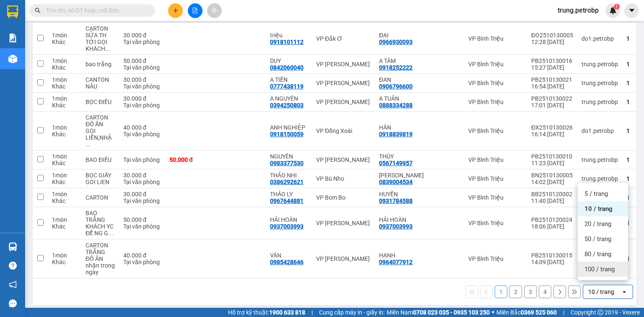 The image size is (644, 317). Describe the element at coordinates (267, 312) in the screenshot. I see `span: Hỗ trợ kỹ thuật:` at that location.